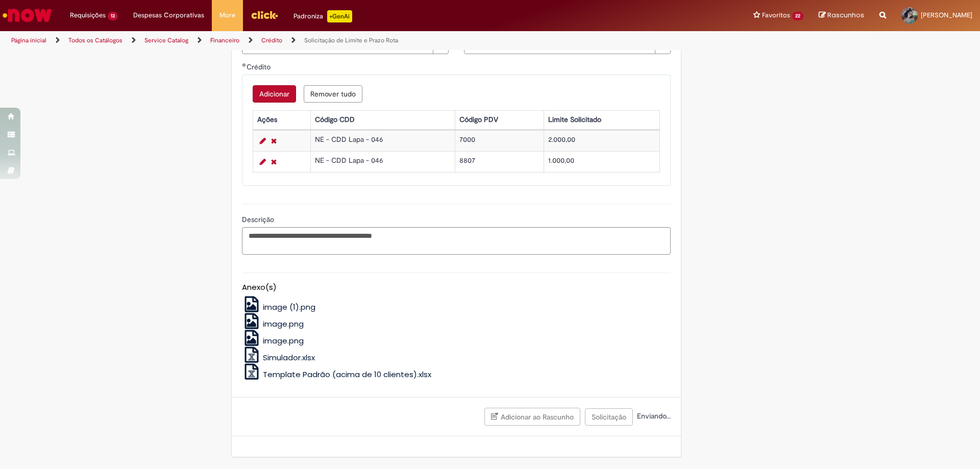  I want to click on span: Enviando..., so click(653, 416).